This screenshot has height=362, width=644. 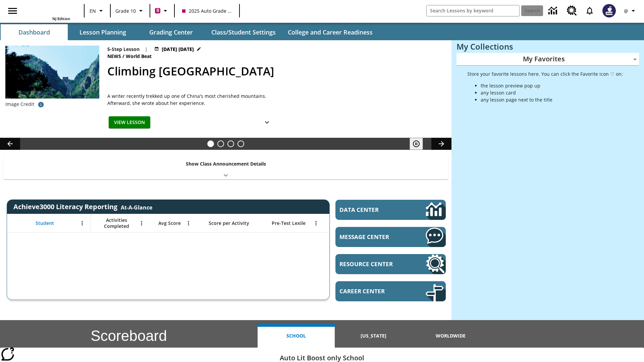 What do you see at coordinates (211, 144) in the screenshot?
I see `button: Slide 1 Climbing Mount Tai` at bounding box center [211, 144].